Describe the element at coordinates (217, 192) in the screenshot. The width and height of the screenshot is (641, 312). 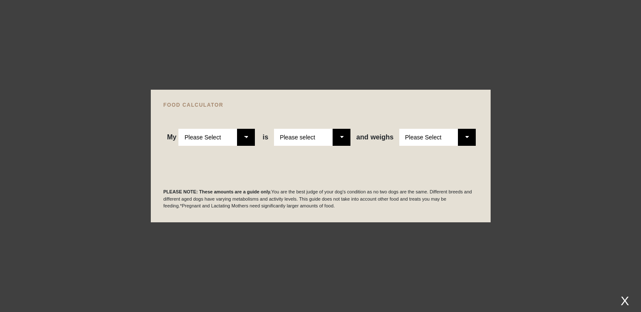
I see `b: PLEASE NOTE: These amounts are a guide only.` at that location.